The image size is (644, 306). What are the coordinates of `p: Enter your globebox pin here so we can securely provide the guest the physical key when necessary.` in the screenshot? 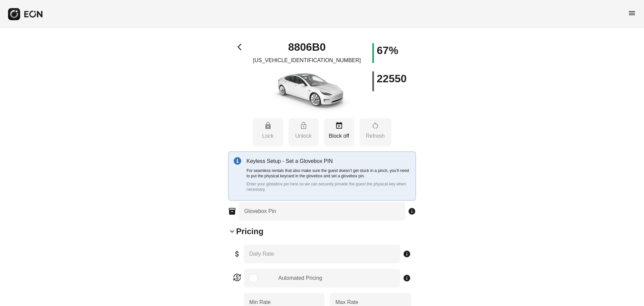 It's located at (328, 187).